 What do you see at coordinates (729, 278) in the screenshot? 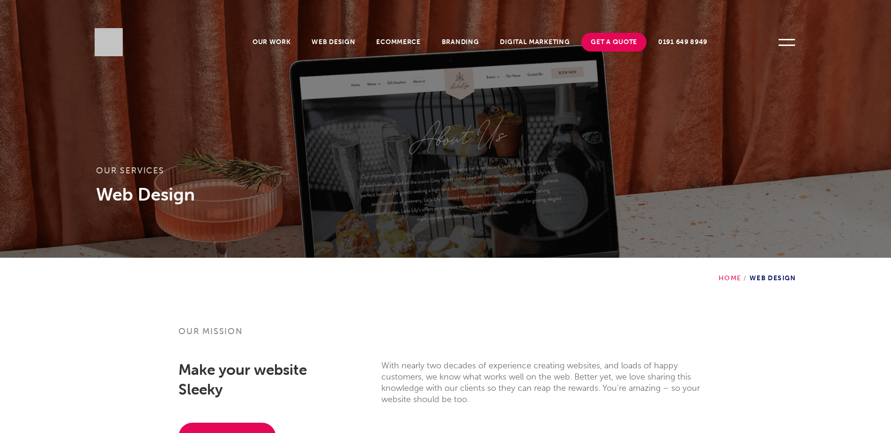
I see `a: Home` at bounding box center [729, 278].